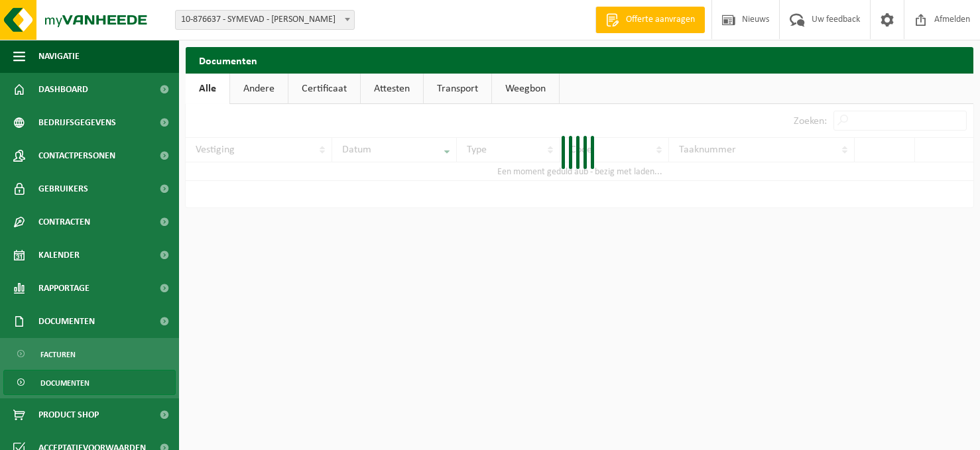 The height and width of the screenshot is (450, 980). Describe the element at coordinates (392, 89) in the screenshot. I see `a: Attesten` at that location.